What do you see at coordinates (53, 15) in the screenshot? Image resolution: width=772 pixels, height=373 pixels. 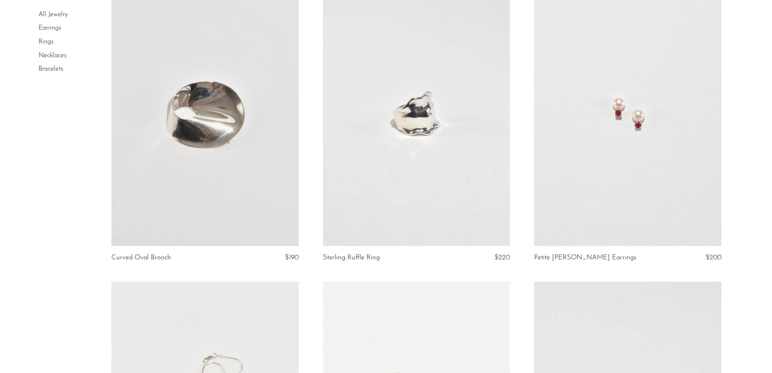 I see `a: All Jewelry` at bounding box center [53, 15].